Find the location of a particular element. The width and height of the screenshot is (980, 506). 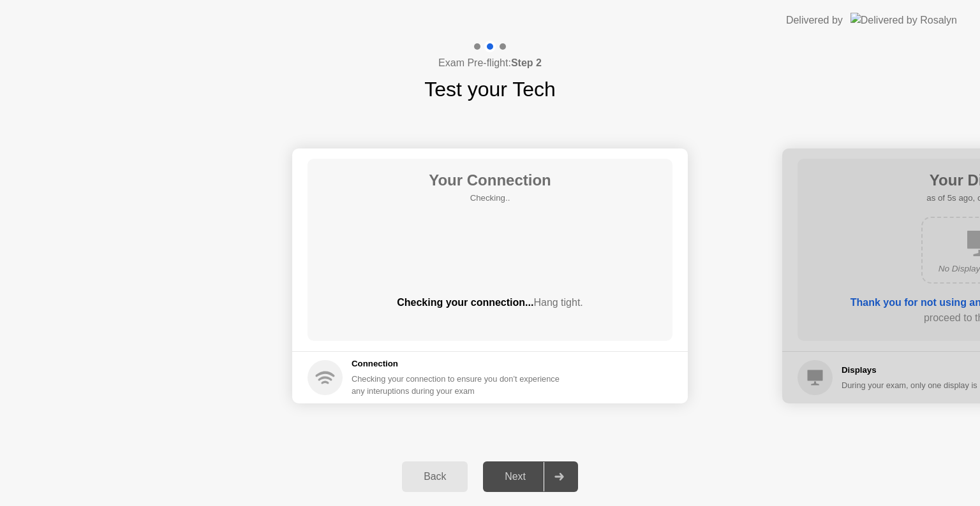

h5: Connection is located at coordinates (460, 365).